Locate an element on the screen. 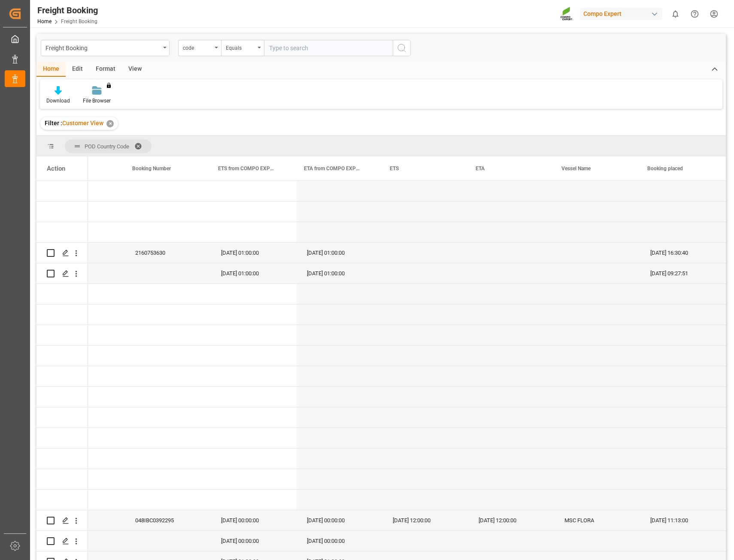 Image resolution: width=734 pixels, height=560 pixels. span: Booking placed is located at coordinates (665, 169).